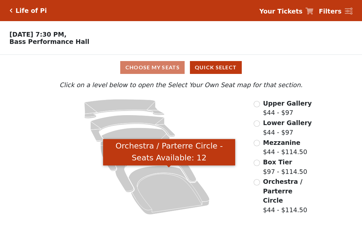  I want to click on path: Lower Gallery - Seats Available: 53, so click(133, 128).